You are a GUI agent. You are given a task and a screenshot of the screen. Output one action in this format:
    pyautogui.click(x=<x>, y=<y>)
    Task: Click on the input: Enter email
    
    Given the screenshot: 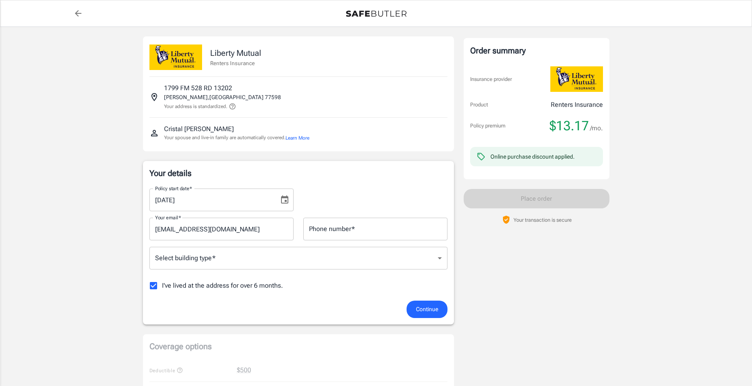 What is the action you would take?
    pyautogui.click(x=221, y=229)
    